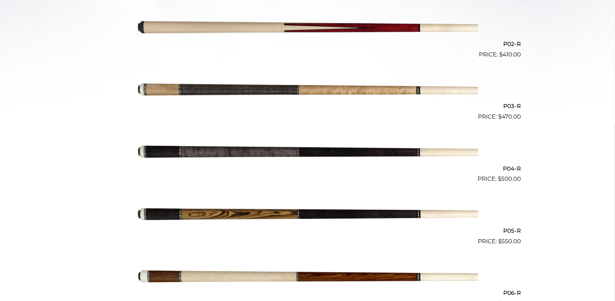  What do you see at coordinates (308, 230) in the screenshot?
I see `h2: P05-R` at bounding box center [308, 230].